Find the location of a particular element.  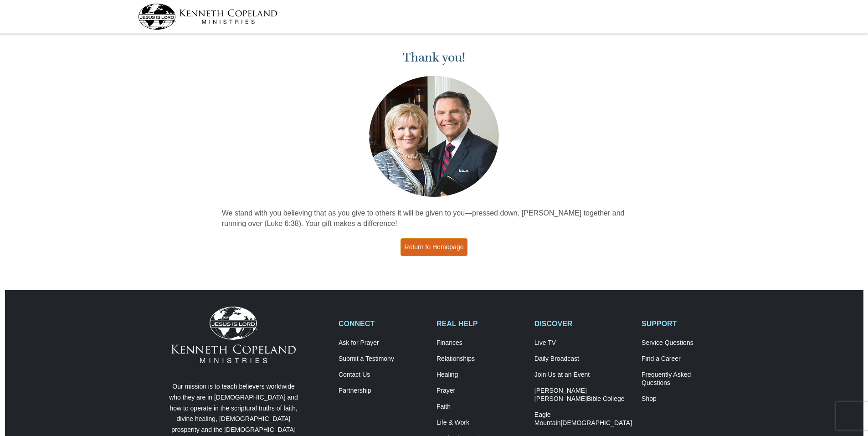

span: Bible College is located at coordinates (606, 399).